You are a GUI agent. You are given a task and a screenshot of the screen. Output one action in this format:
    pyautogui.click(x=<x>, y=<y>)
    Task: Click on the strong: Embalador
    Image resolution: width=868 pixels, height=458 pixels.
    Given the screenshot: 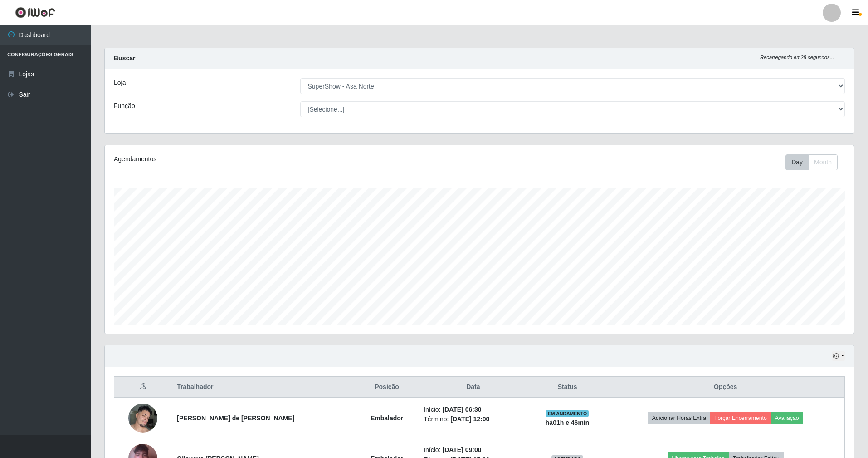 What is the action you would take?
    pyautogui.click(x=387, y=418)
    